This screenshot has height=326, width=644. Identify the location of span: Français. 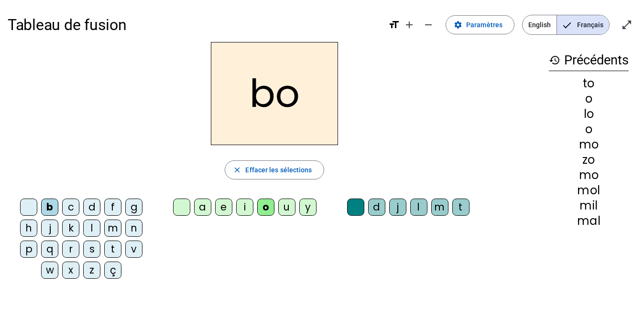
(582, 25).